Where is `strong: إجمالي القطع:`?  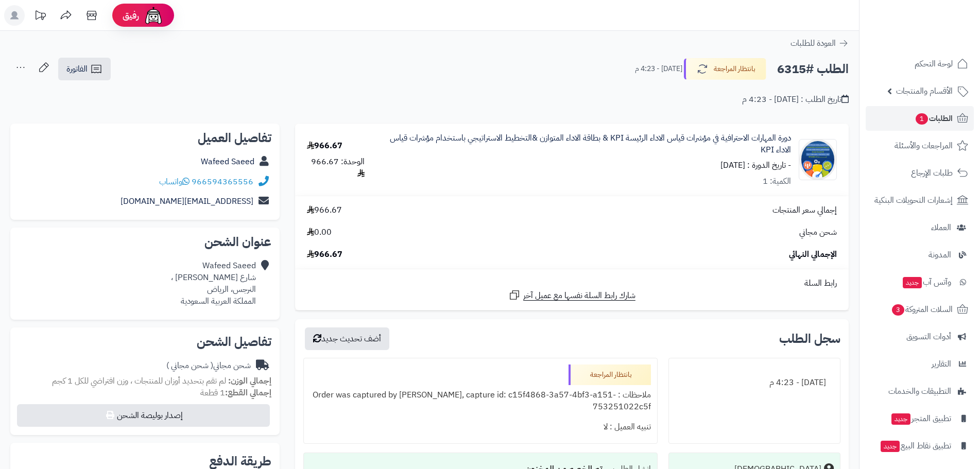
strong: إجمالي القطع: is located at coordinates (248, 393).